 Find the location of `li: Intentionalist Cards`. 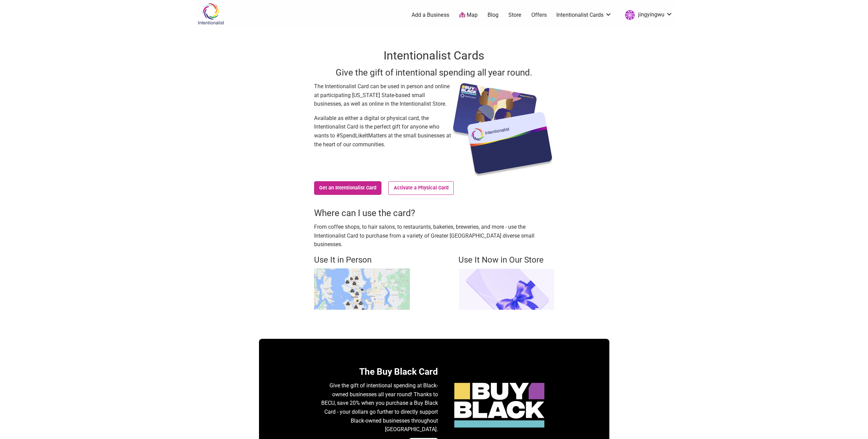

li: Intentionalist Cards is located at coordinates (584, 15).